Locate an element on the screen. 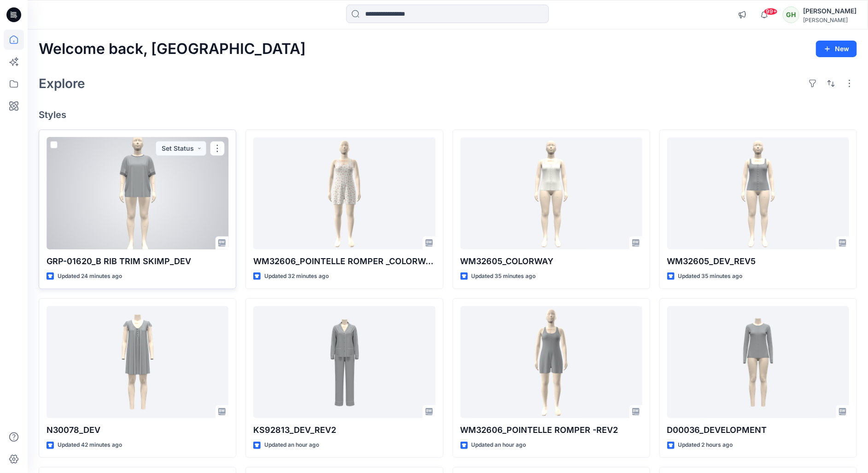  a: GRP-01620_B RIB TRIM SKIMP_DEV is located at coordinates (137, 193).